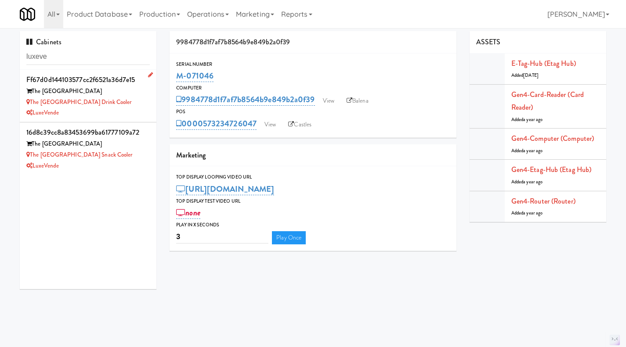 This screenshot has height=347, width=626. Describe the element at coordinates (44, 42) in the screenshot. I see `span: Cabinets` at that location.